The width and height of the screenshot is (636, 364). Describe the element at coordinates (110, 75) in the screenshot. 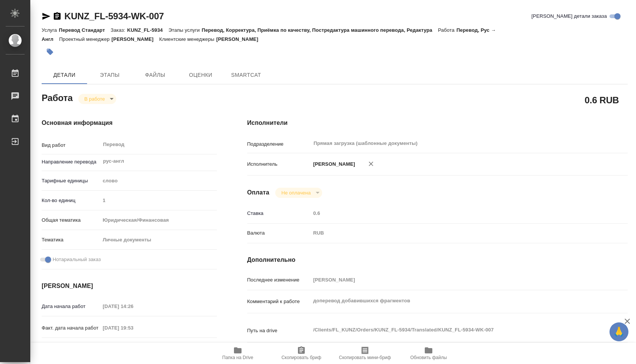

I see `span: Этапы` at that location.